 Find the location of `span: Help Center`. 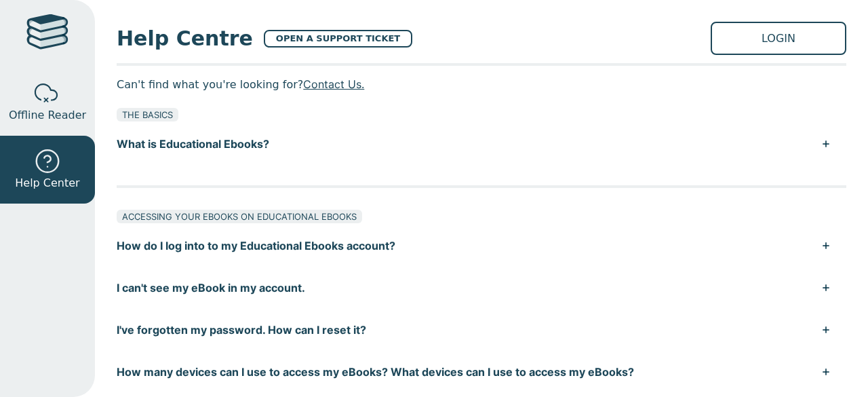

span: Help Center is located at coordinates (47, 183).